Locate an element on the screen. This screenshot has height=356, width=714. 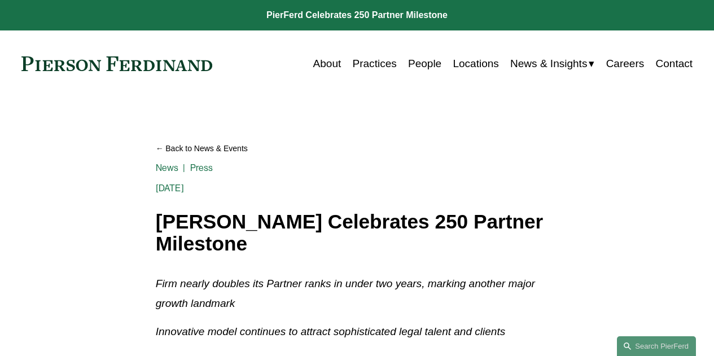
em: Firm nearly doubles its Partner ranks in under two years, marking another major growth landmark is located at coordinates (347, 293).